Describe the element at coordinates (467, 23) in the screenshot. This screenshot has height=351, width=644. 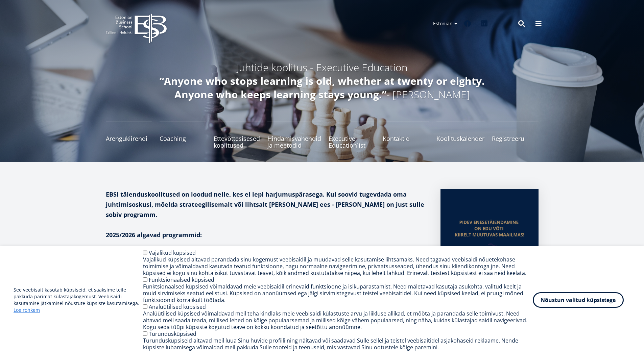
I see `a: Facebook` at that location.